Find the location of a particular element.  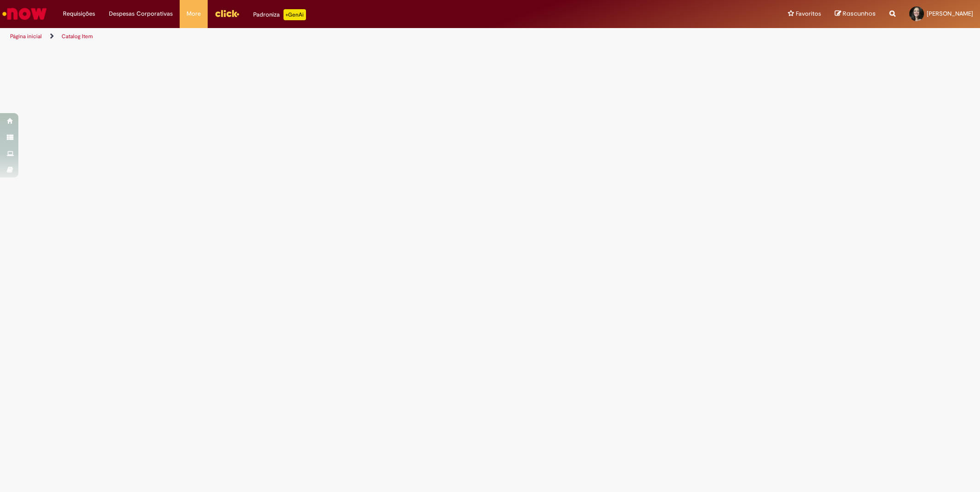

span: Despesas Corporativas is located at coordinates (140, 14).